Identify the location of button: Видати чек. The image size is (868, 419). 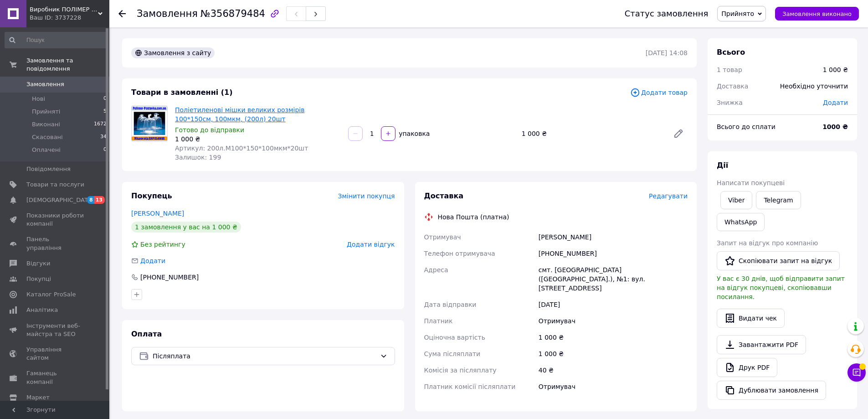
(750, 318).